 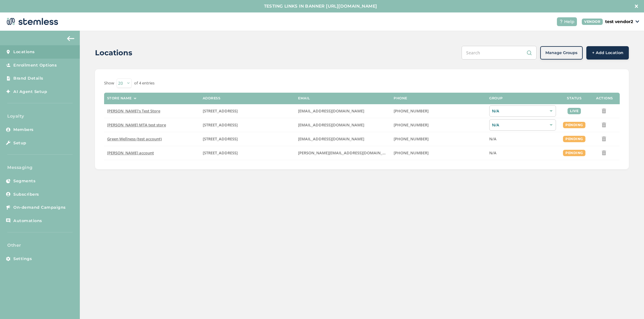 What do you see at coordinates (343, 125) in the screenshot?
I see `label: danuka@stemless.co` at bounding box center [343, 125].